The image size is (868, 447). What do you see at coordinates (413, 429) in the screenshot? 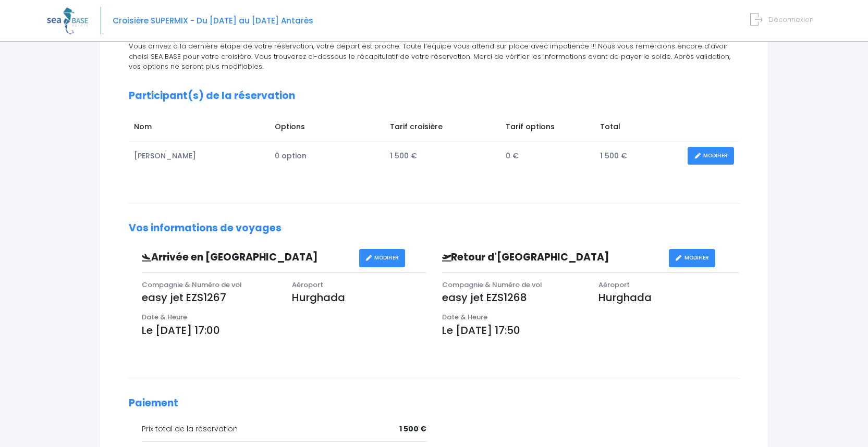
I see `span: 1 500 €` at bounding box center [413, 429].